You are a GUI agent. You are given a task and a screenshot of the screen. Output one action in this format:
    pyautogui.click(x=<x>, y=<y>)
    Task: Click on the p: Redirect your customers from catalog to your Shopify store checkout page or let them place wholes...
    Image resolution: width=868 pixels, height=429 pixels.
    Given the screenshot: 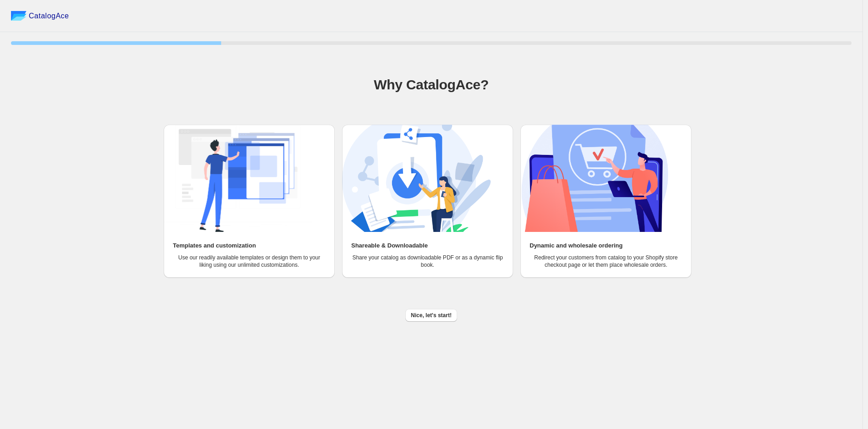 What is the action you would take?
    pyautogui.click(x=605, y=262)
    